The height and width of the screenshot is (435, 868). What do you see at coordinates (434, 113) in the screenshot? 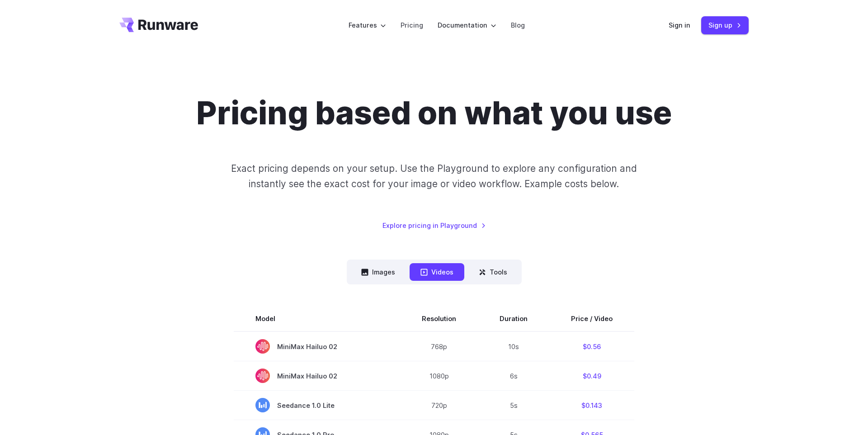
I see `h1: Pricing based on what you use` at bounding box center [434, 113].